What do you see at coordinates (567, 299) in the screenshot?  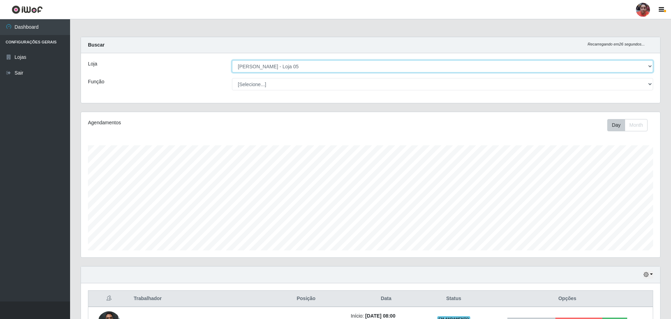 I see `th: Opções` at bounding box center [567, 299].